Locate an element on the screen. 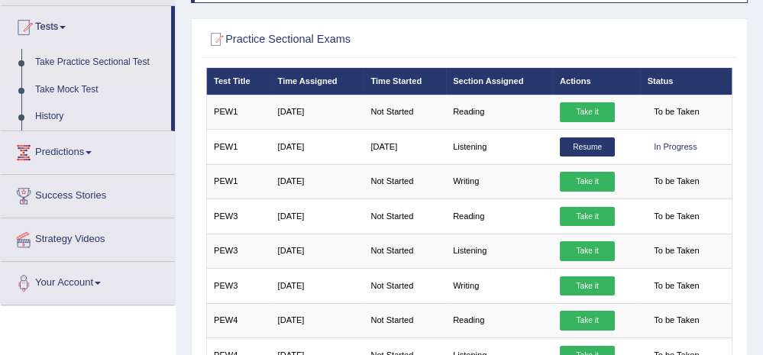 This screenshot has height=355, width=763. a: Strategy Videos is located at coordinates (88, 238).